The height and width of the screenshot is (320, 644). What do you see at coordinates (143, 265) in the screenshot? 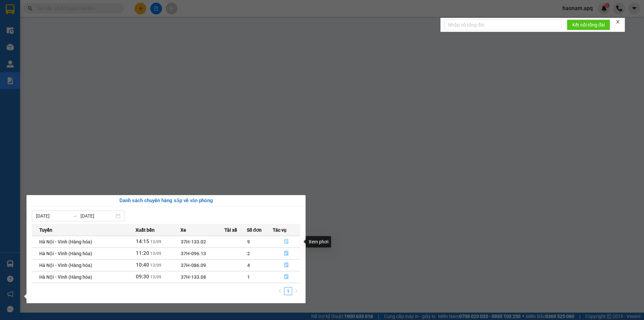
I see `span: 10:40` at bounding box center [143, 265].